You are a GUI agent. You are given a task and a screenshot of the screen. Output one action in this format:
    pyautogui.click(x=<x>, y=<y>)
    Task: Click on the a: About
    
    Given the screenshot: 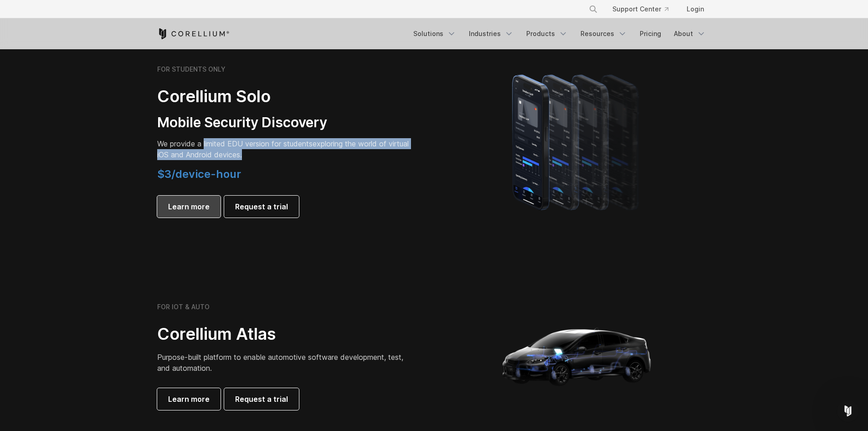 What is the action you would take?
    pyautogui.click(x=690, y=33)
    